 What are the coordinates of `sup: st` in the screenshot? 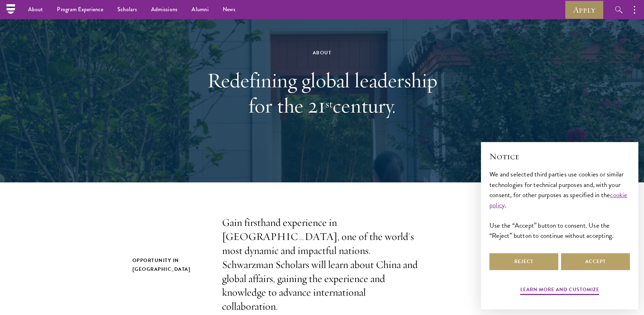 It's located at (329, 104).